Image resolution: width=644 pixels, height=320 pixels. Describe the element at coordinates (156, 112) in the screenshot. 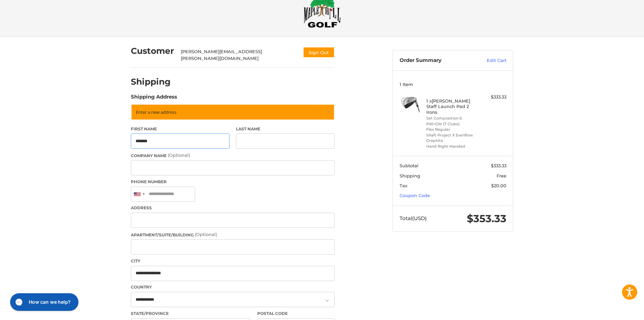

I see `span: Enter a new address` at that location.